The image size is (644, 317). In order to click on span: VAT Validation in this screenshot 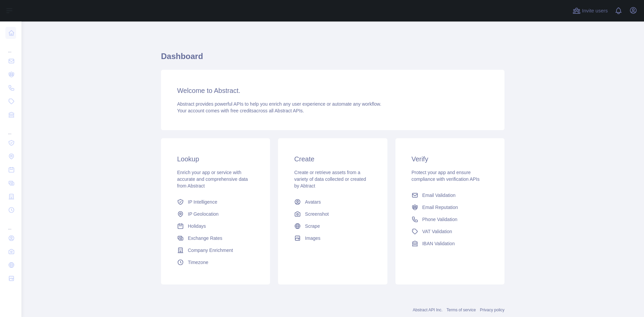, I will do `click(437, 232)`.